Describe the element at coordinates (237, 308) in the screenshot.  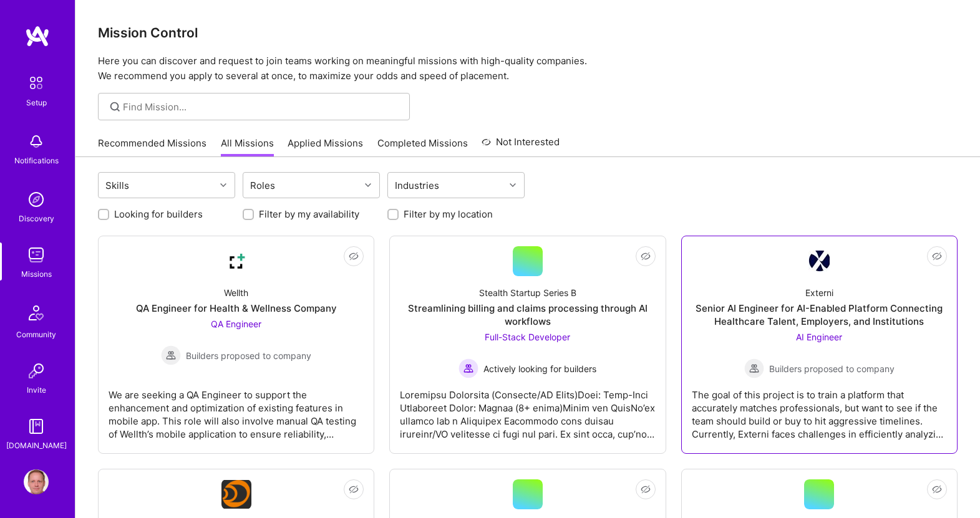
I see `div: QA Engineer for Health & Wellness Company` at that location.